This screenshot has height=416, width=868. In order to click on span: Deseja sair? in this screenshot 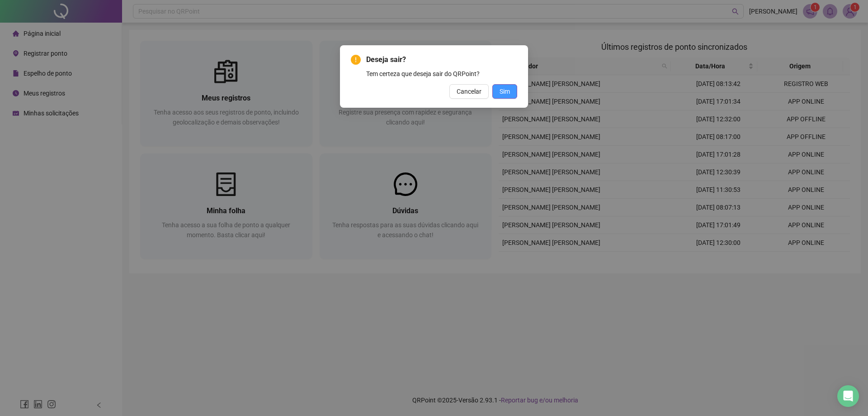, I will do `click(442, 60)`.